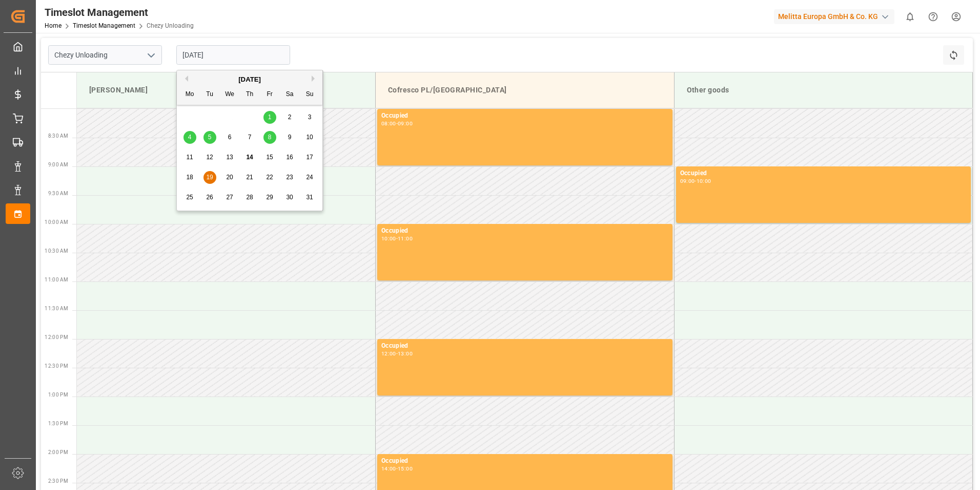  What do you see at coordinates (190, 137) in the screenshot?
I see `span: 4` at bounding box center [190, 137].